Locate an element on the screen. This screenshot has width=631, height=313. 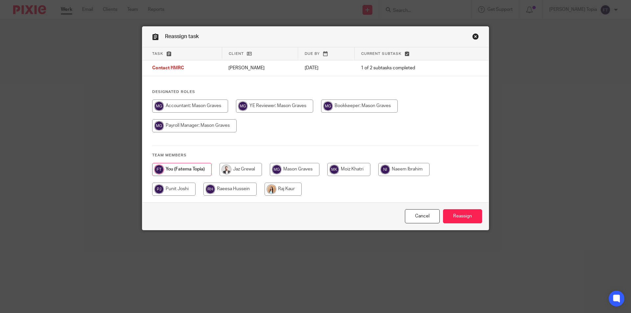
td: 1 of 2 subtasks completed is located at coordinates (406, 68).